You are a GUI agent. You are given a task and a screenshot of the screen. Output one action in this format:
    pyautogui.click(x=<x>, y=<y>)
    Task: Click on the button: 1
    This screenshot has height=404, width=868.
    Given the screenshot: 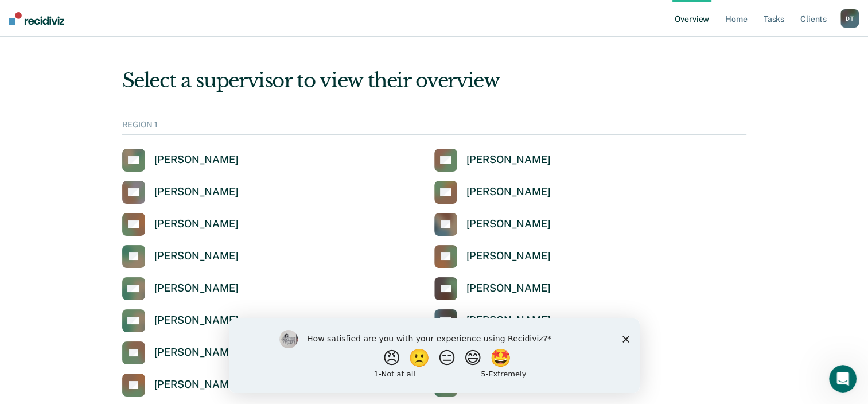 What is the action you would take?
    pyautogui.click(x=163, y=40)
    